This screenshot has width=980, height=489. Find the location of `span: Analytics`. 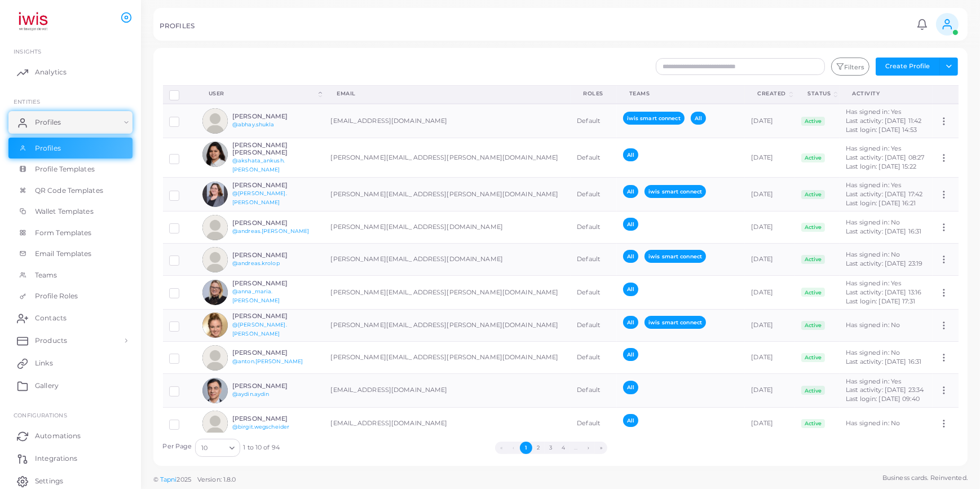

span: Analytics is located at coordinates (51, 72).